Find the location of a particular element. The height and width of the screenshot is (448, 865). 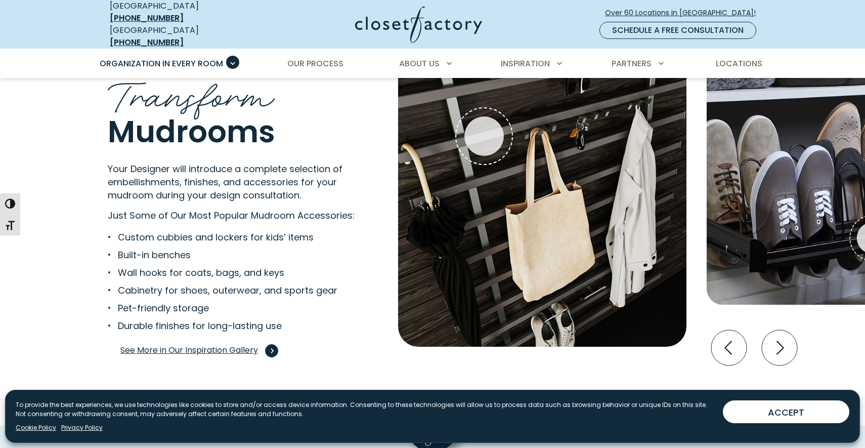

li: Cabinetry for shoes, outerwear, and sports gear is located at coordinates (223, 290).